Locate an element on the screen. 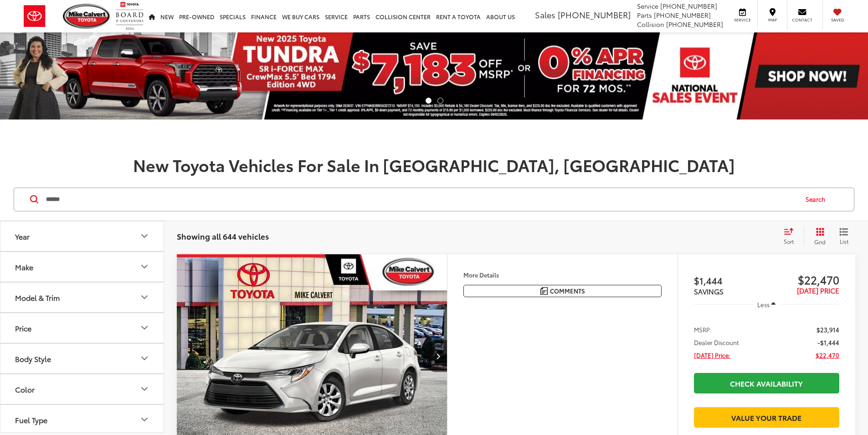  span: Sort is located at coordinates (789, 241).